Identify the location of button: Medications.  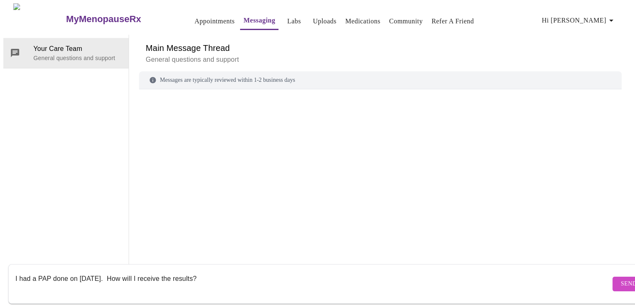
(363, 21).